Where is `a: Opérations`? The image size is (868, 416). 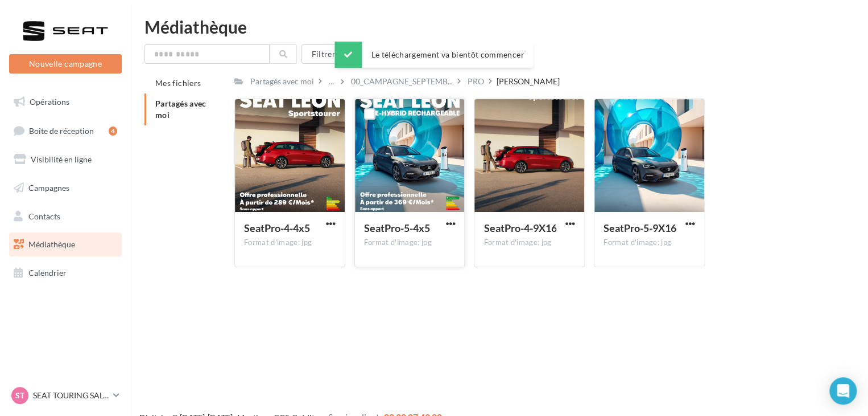 a: Opérations is located at coordinates (65, 102).